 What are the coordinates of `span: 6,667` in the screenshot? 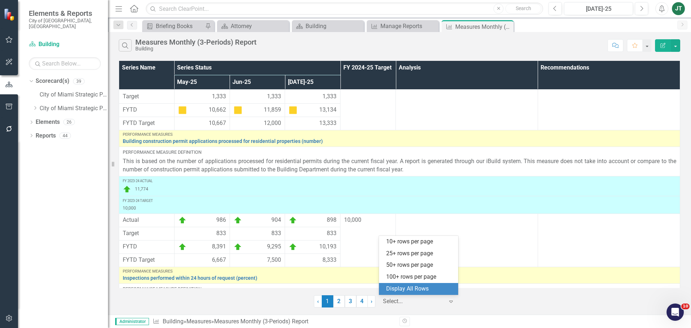 It's located at (219, 260).